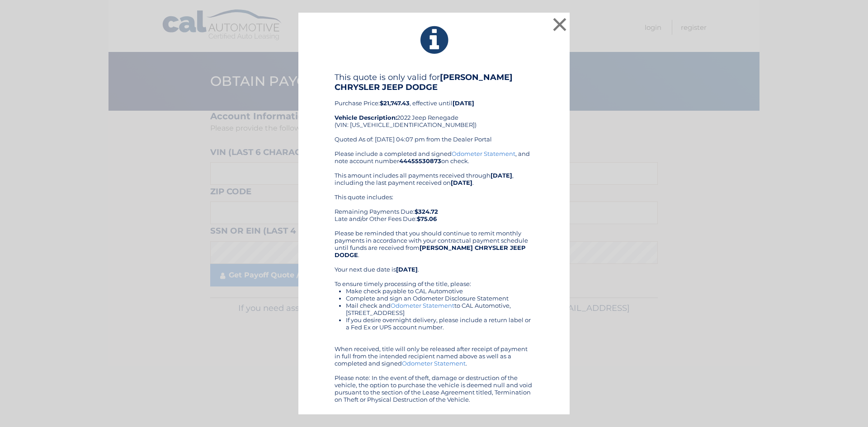  What do you see at coordinates (395, 103) in the screenshot?
I see `b: $21,747.43` at bounding box center [395, 103].